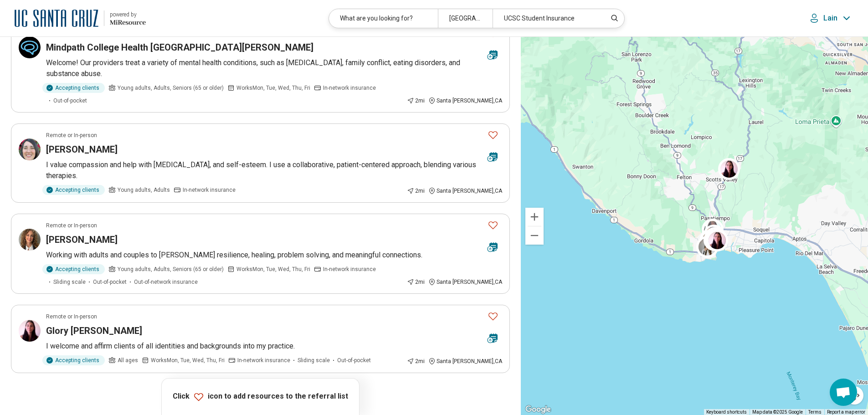  Describe the element at coordinates (80, 18) in the screenshot. I see `a: University of California at Santa Cruzpowered by` at that location.